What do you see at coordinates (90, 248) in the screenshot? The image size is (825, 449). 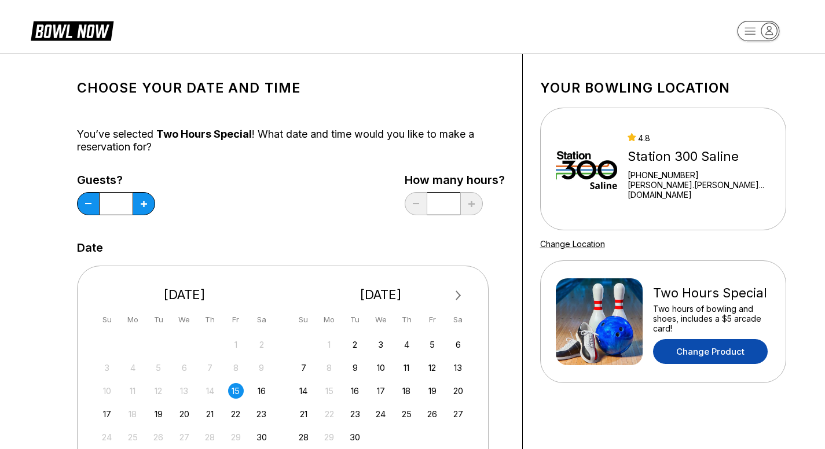 I see `label: Date` at bounding box center [90, 248].